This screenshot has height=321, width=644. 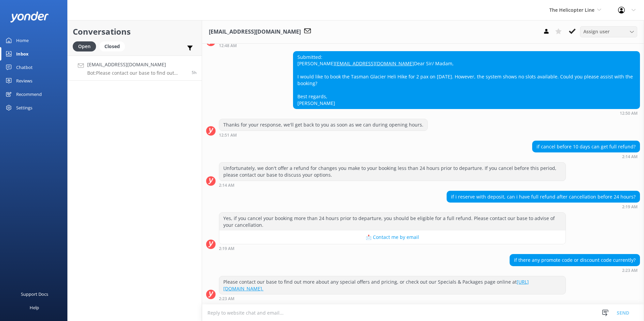 What do you see at coordinates (572, 10) in the screenshot?
I see `span: The Helicopter Line` at bounding box center [572, 10].